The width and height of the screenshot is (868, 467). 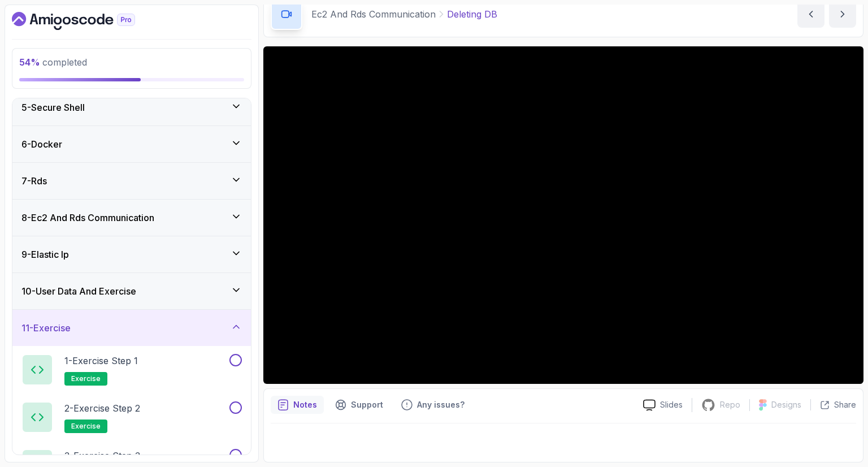 I want to click on p: Share, so click(x=845, y=405).